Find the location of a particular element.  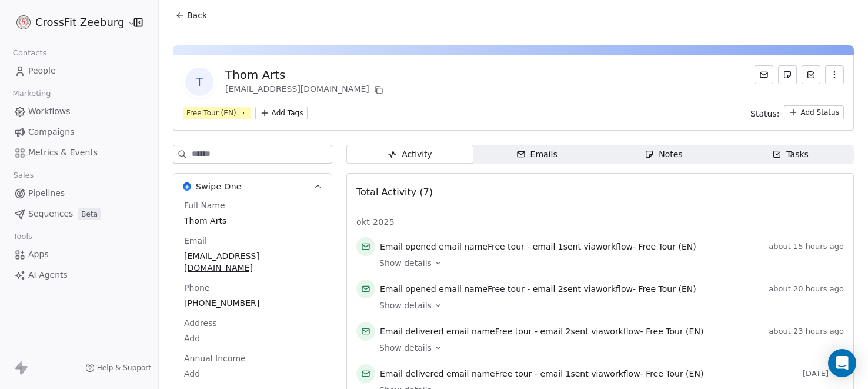

button: Add Status is located at coordinates (813, 113).